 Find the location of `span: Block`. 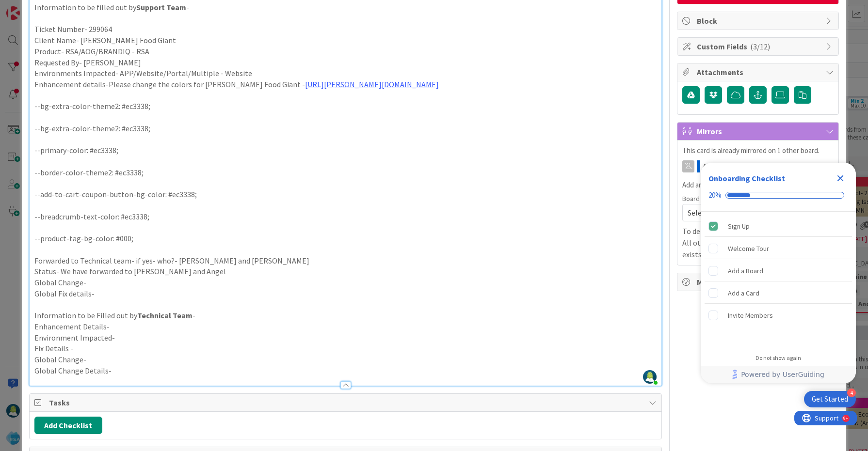

span: Block is located at coordinates (759, 21).